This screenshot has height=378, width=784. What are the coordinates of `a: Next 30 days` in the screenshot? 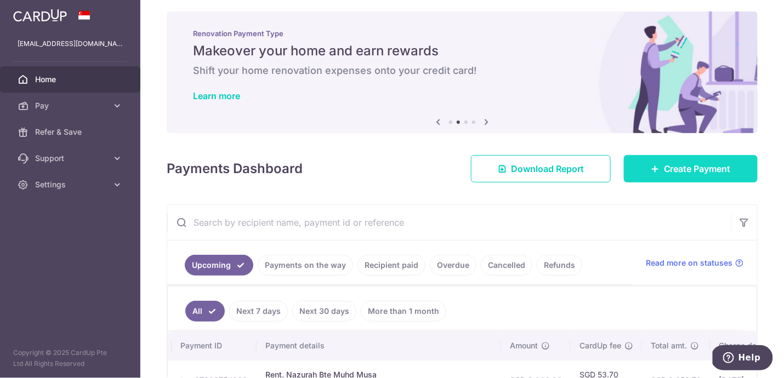 It's located at (324, 311).